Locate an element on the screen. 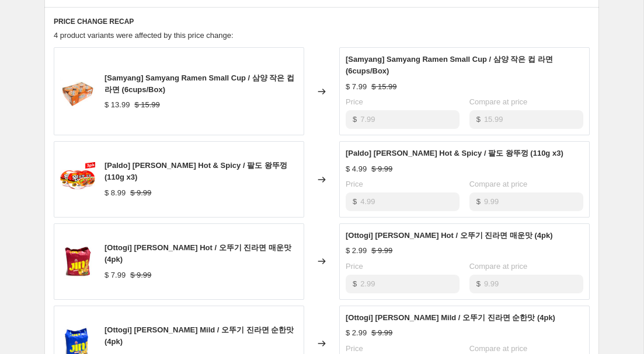 This screenshot has width=644, height=354. span: 4 product variants were affected by this price change: is located at coordinates (144, 35).